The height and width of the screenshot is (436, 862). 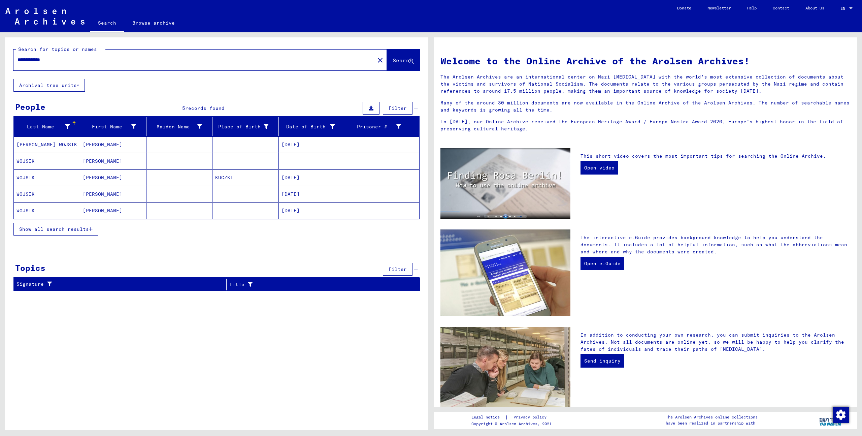 What do you see at coordinates (844, 8) in the screenshot?
I see `span: EN` at bounding box center [844, 8].